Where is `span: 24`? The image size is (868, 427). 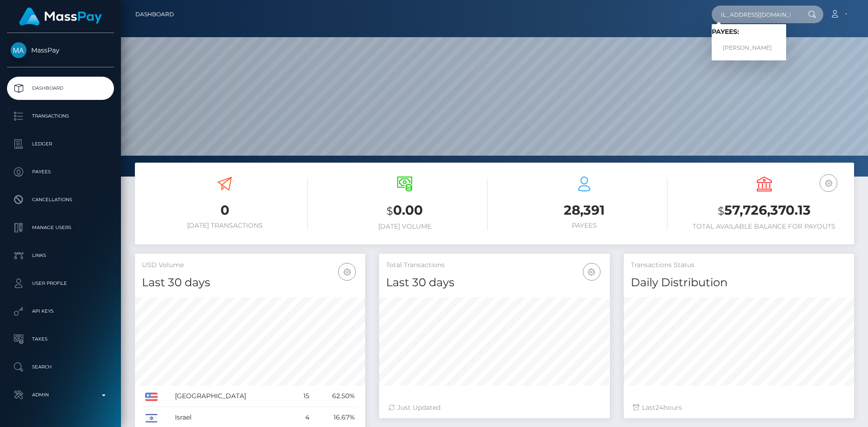 span: 24 is located at coordinates (659, 408).